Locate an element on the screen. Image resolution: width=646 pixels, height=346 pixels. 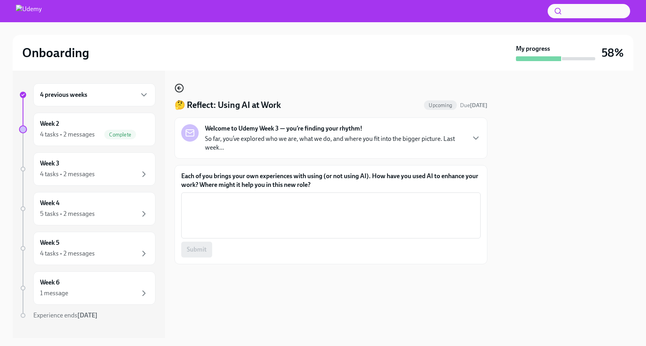
h6: Week 6 is located at coordinates (50, 283).